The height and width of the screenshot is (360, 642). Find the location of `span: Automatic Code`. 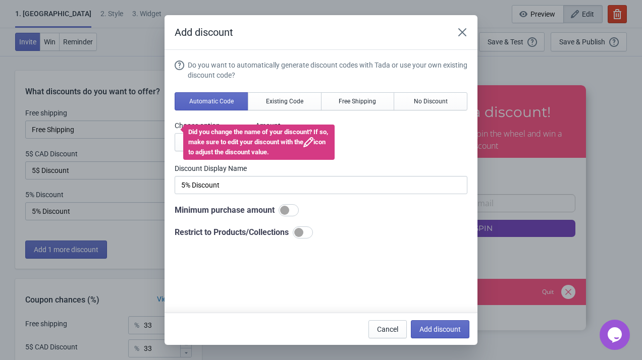

span: Automatic Code is located at coordinates (211, 101).